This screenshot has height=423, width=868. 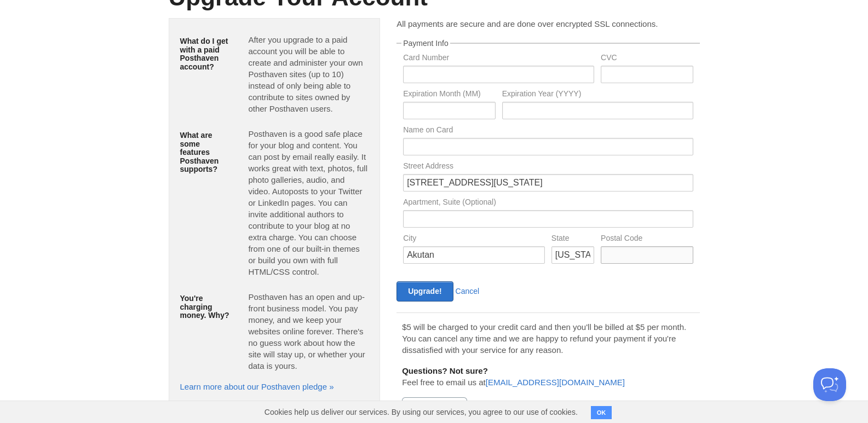 I want to click on a: Cancel, so click(x=468, y=291).